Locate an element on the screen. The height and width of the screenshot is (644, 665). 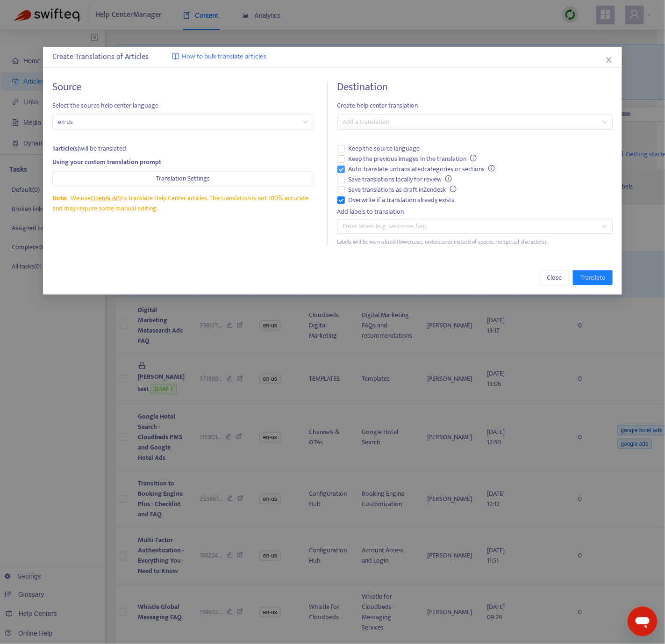
span: Translation Settings is located at coordinates (183, 178).